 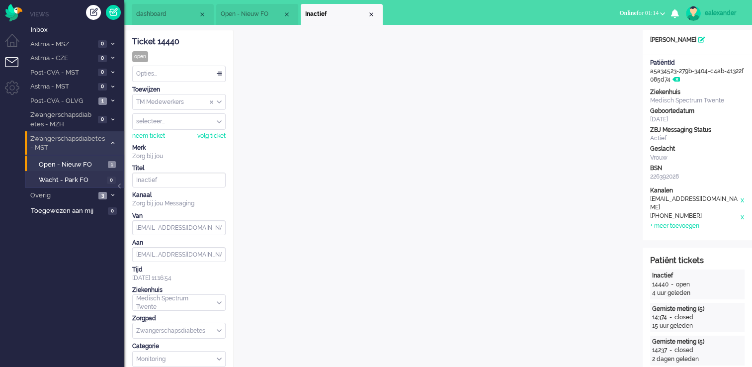 What do you see at coordinates (660, 317) in the screenshot?
I see `div: 14374` at bounding box center [660, 317].